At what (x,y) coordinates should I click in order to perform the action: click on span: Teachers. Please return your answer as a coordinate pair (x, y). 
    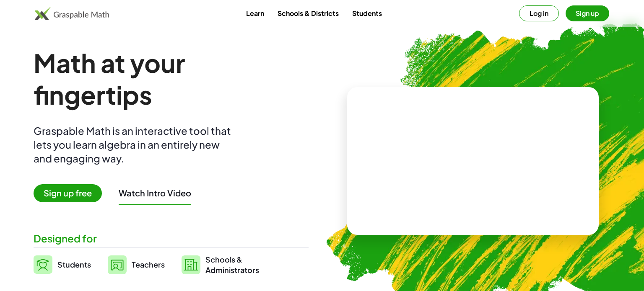
    Looking at the image, I should click on (148, 265).